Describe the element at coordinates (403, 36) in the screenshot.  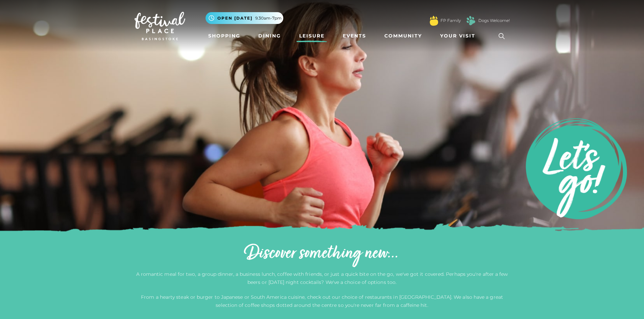
I see `a: Community` at that location.